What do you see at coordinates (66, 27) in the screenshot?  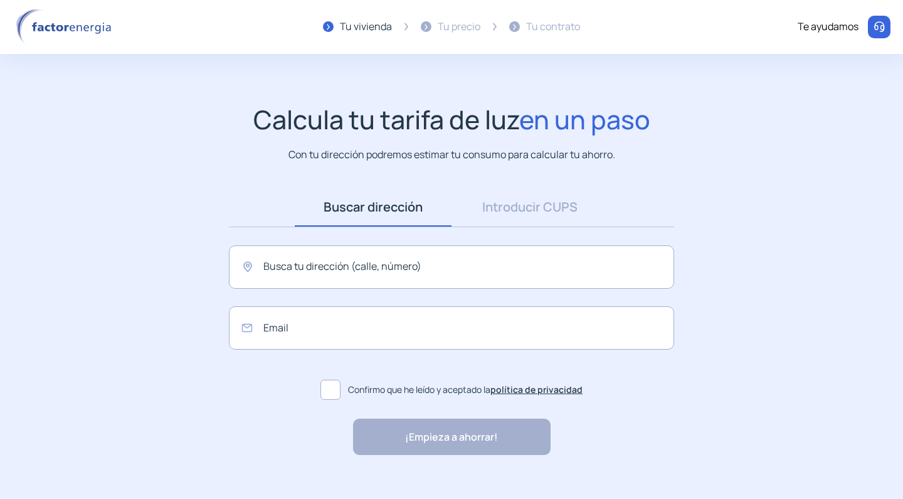 I see `img: logo factor` at bounding box center [66, 27].